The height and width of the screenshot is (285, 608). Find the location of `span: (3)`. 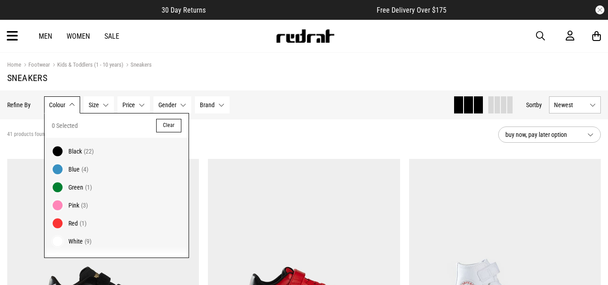

span: (3) is located at coordinates (84, 205).